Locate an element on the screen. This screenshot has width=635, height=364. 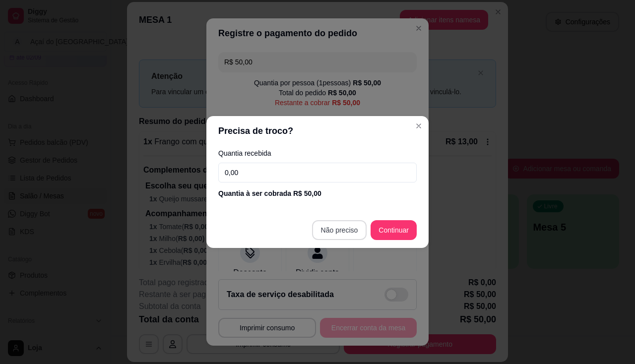
button: Não preciso is located at coordinates (339, 230).